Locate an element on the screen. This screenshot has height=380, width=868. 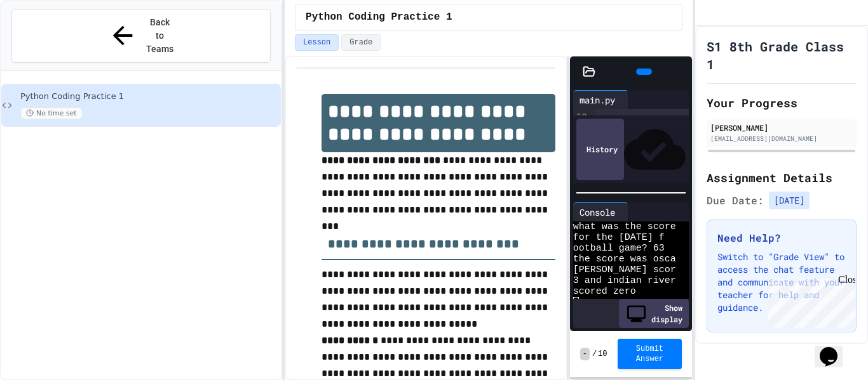
span: 3 and indian river is located at coordinates (625, 281).